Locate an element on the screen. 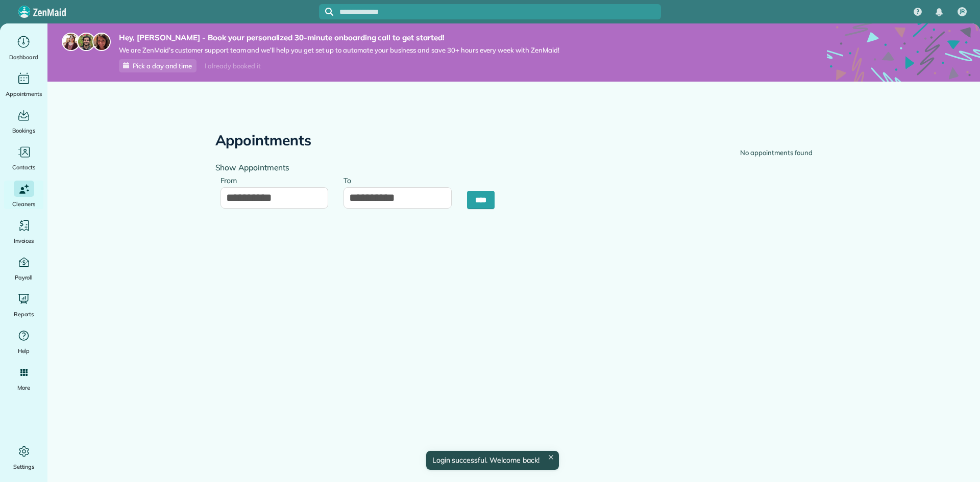 This screenshot has width=980, height=482. a: Invoices is located at coordinates (23, 231).